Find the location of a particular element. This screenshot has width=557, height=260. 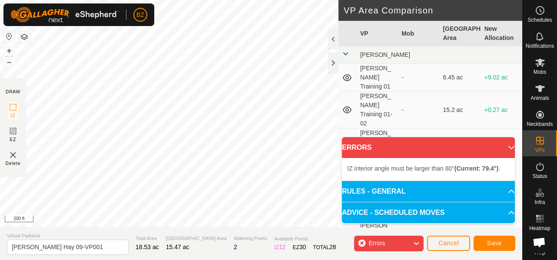

button: Map Layers is located at coordinates (24, 37).